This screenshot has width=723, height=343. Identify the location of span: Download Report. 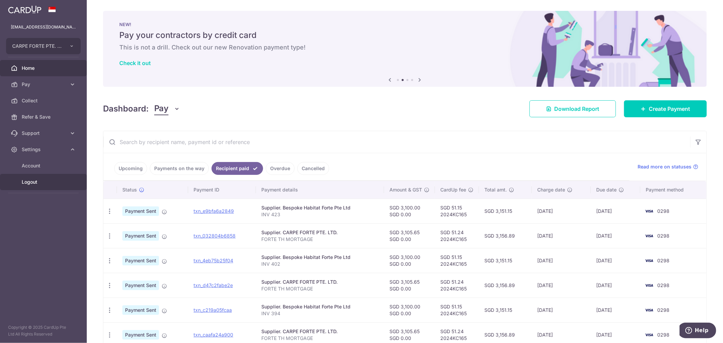
(576, 109).